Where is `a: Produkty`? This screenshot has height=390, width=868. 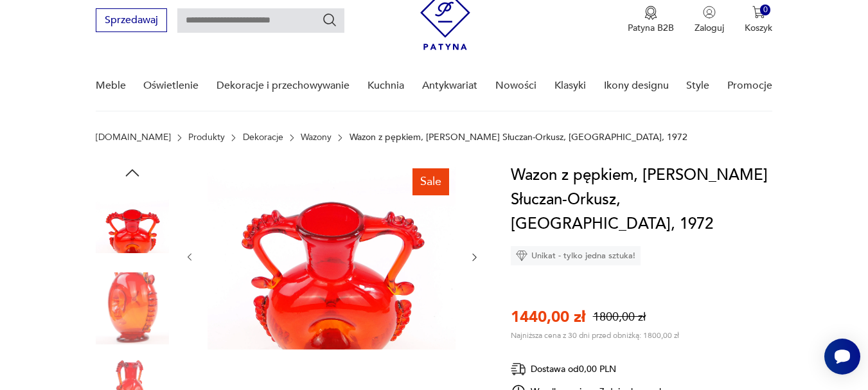
a: Produkty is located at coordinates (206, 137).